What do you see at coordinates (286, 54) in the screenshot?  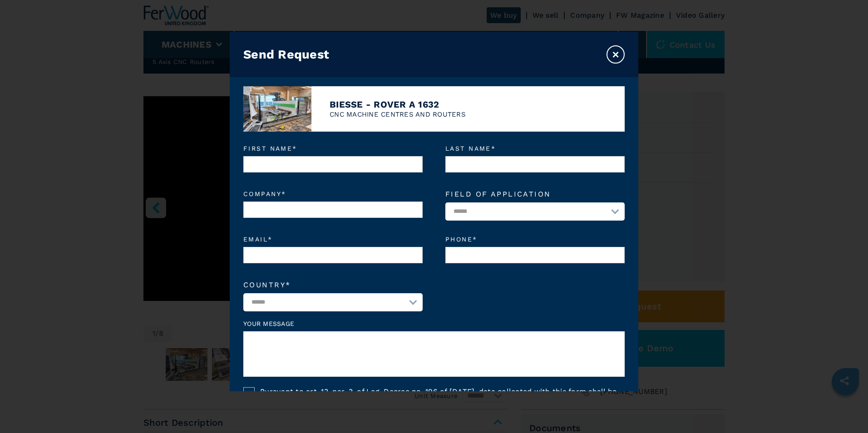 I see `h3: Send Request` at bounding box center [286, 54].